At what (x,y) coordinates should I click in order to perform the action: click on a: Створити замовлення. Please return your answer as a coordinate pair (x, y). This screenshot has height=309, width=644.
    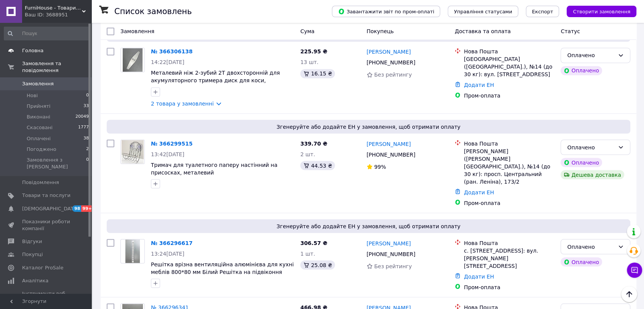
    Looking at the image, I should click on (597, 11).